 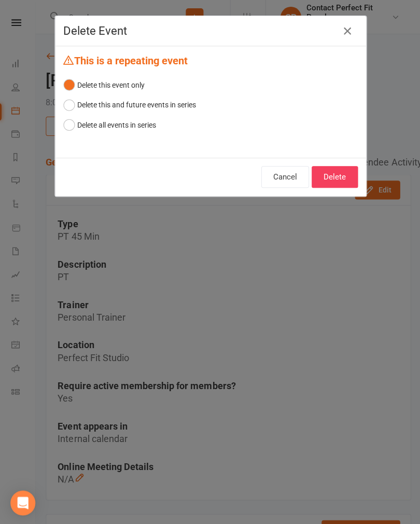 I want to click on div: Open Intercom Messenger, so click(x=23, y=501).